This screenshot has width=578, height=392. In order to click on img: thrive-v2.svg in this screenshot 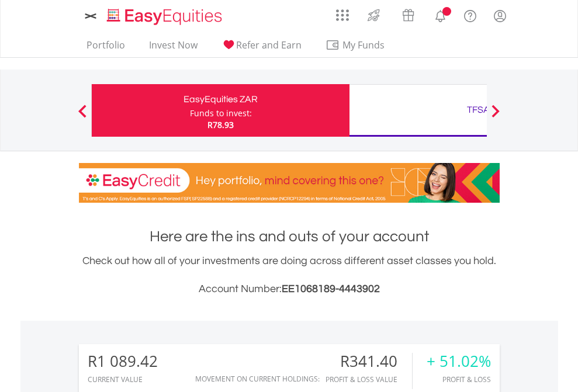, I will do `click(373, 15)`.